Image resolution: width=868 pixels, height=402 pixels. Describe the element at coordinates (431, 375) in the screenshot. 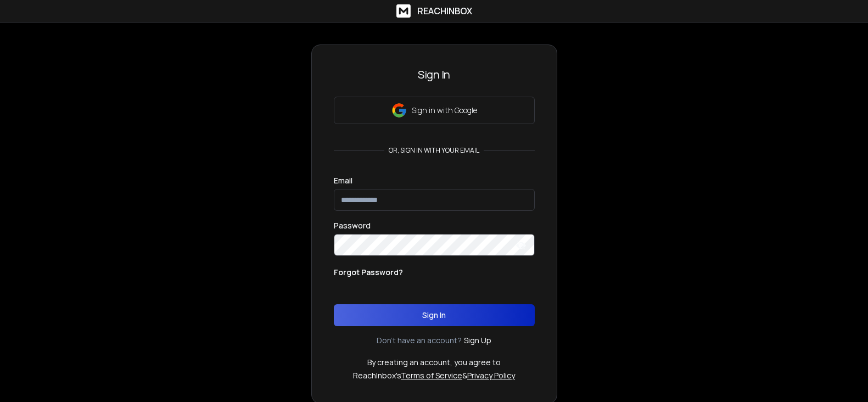

I see `span: Terms of Service` at that location.